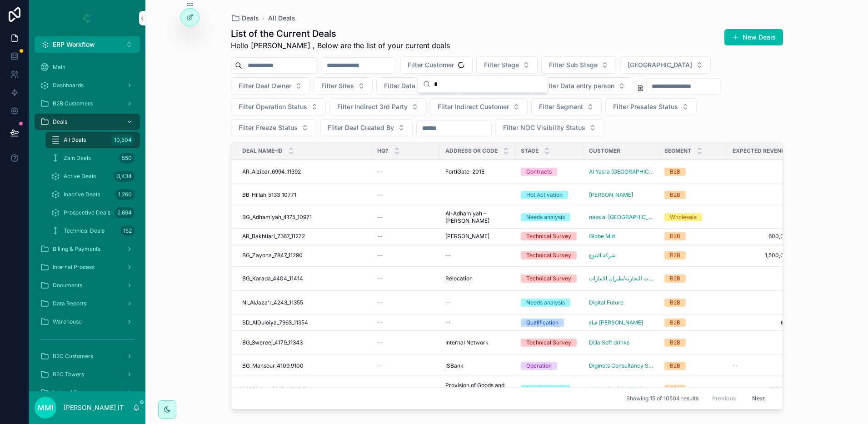 The width and height of the screenshot is (868, 424). I want to click on div: 152, so click(127, 231).